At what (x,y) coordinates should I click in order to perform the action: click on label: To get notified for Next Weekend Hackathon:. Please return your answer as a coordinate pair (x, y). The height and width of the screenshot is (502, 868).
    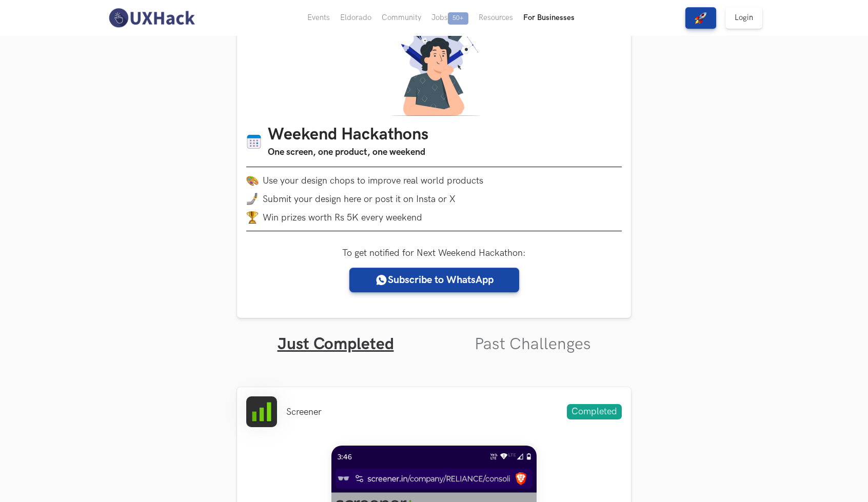
    Looking at the image, I should click on (434, 253).